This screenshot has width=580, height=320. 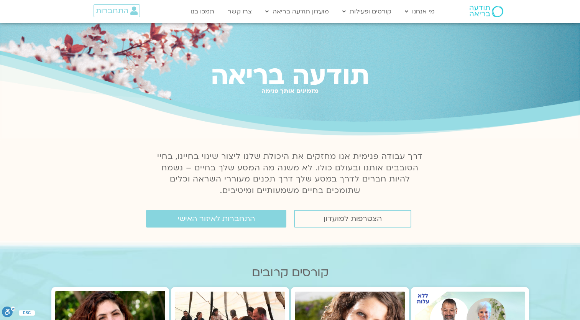 What do you see at coordinates (353, 219) in the screenshot?
I see `span: הצטרפות למועדון` at bounding box center [353, 219].